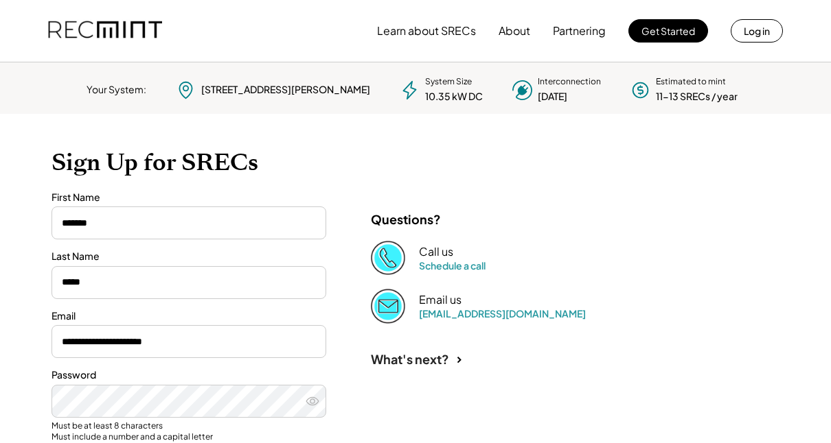 This screenshot has width=831, height=443. Describe the element at coordinates (569, 82) in the screenshot. I see `div: Interconnection` at that location.